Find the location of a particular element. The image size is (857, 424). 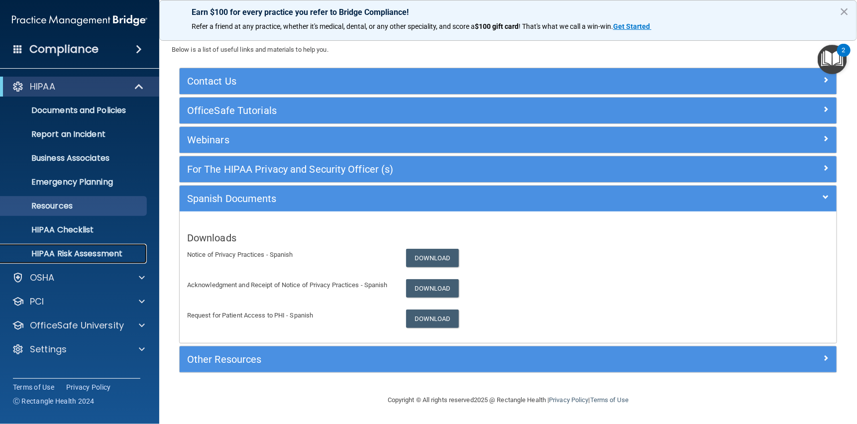

h5: OfficeSafe Tutorials is located at coordinates (426, 111).